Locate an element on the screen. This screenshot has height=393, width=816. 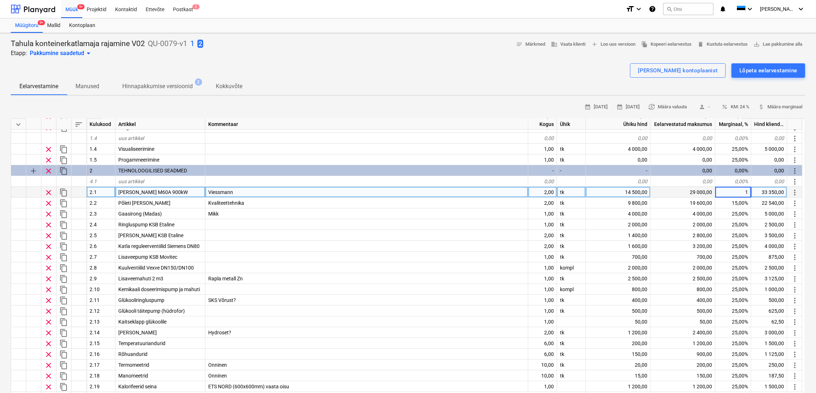
span: currency_exchange is located at coordinates (651, 107).